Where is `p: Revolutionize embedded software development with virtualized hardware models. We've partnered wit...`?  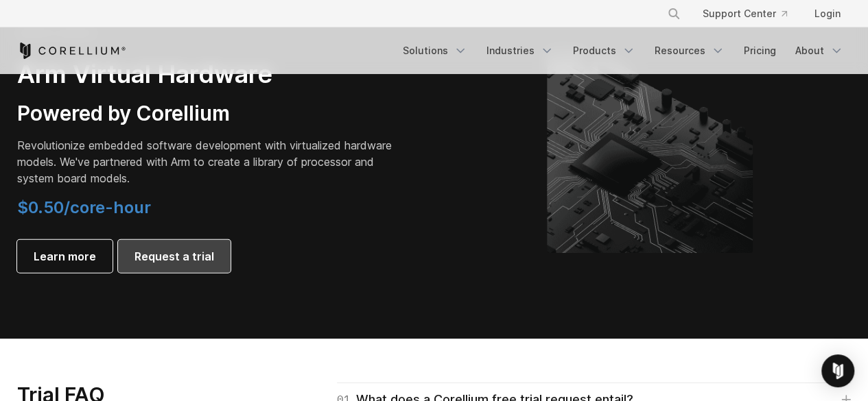
p: Revolutionize embedded software development with virtualized hardware models. We've partnered wit... is located at coordinates (210, 162).